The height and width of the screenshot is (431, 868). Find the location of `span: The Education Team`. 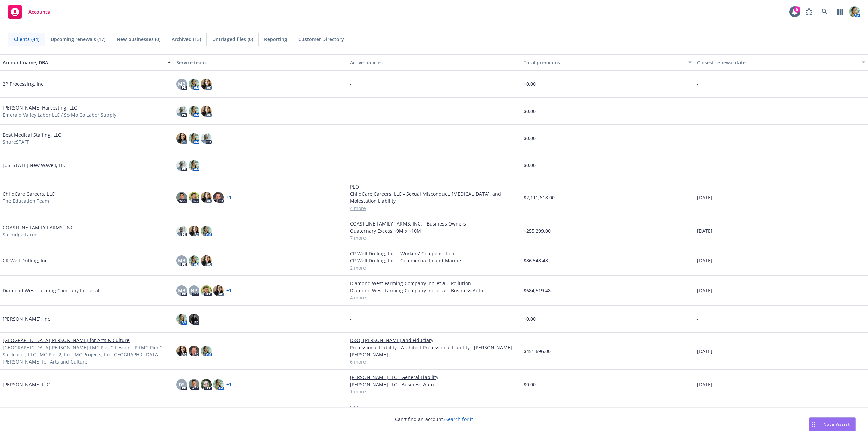

span: The Education Team is located at coordinates (26, 200).